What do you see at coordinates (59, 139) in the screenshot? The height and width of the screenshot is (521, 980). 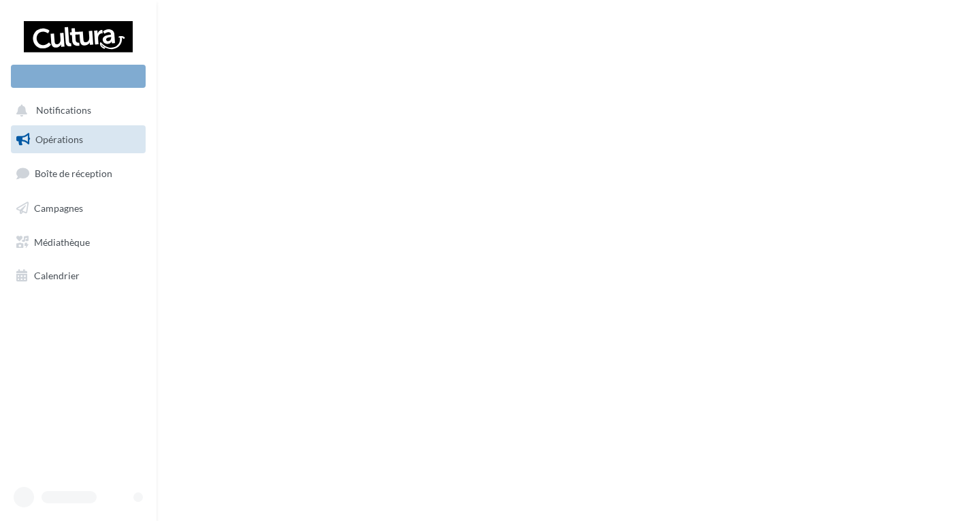 I see `span: Opérations` at bounding box center [59, 139].